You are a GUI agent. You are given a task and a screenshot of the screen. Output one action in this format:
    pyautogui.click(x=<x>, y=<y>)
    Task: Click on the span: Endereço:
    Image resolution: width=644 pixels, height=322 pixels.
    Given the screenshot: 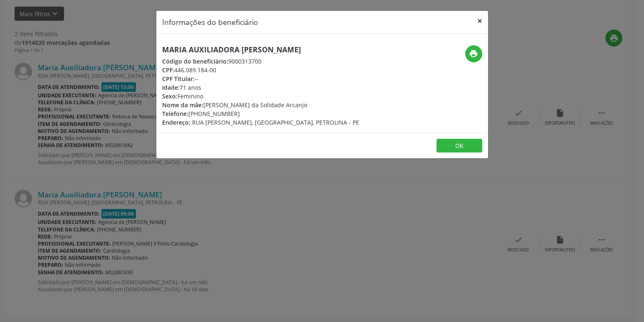 What is the action you would take?
    pyautogui.click(x=176, y=122)
    